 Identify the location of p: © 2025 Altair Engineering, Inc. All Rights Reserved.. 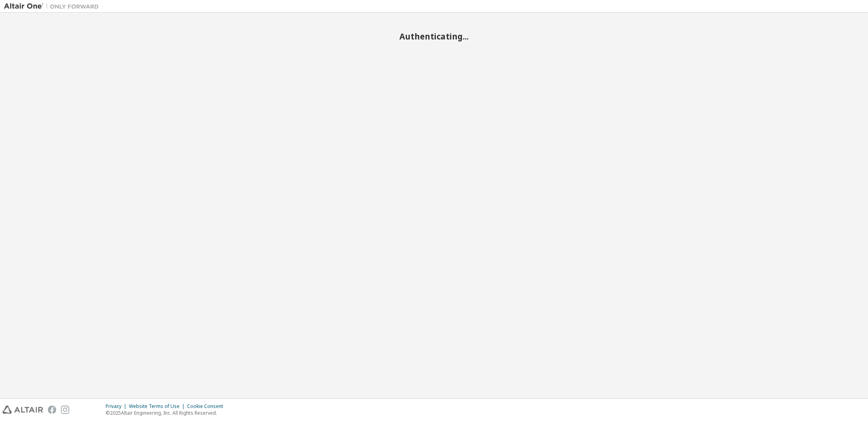
(167, 413).